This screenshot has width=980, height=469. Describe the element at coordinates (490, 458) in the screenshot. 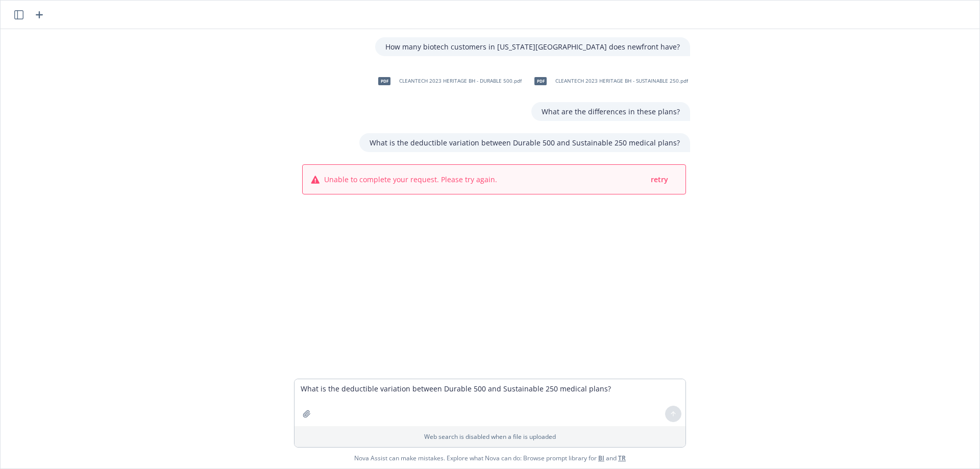

I see `span: Nova Assist can make mistakes. Explore what Nova can do: Browse prompt library for and` at that location.